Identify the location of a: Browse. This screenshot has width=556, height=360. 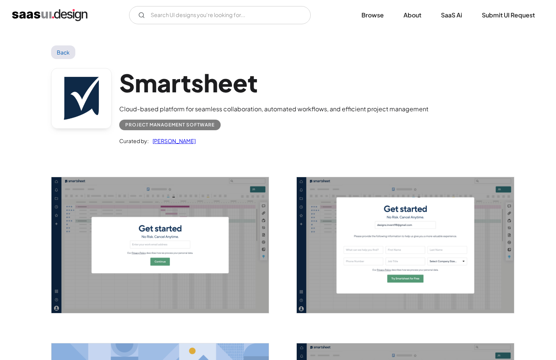
(372, 15).